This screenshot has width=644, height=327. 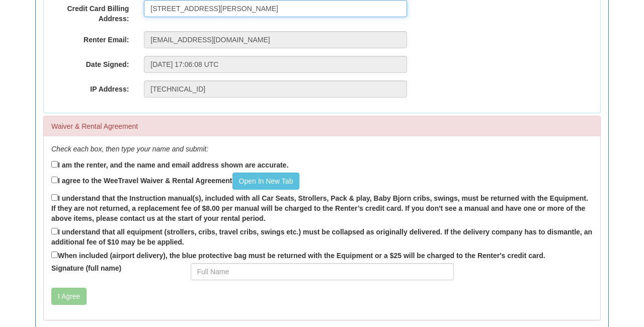 I want to click on label: When included (airport delivery), the blue protective bag must be returned with the Equipment or ..., so click(x=298, y=255).